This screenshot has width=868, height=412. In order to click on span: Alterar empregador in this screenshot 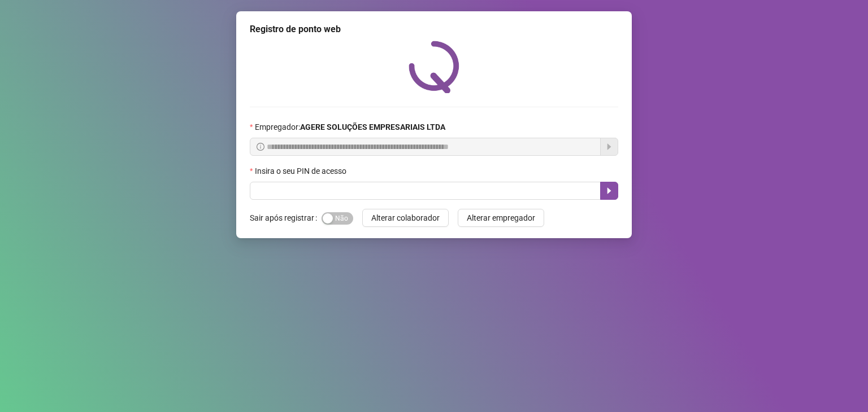, I will do `click(501, 218)`.